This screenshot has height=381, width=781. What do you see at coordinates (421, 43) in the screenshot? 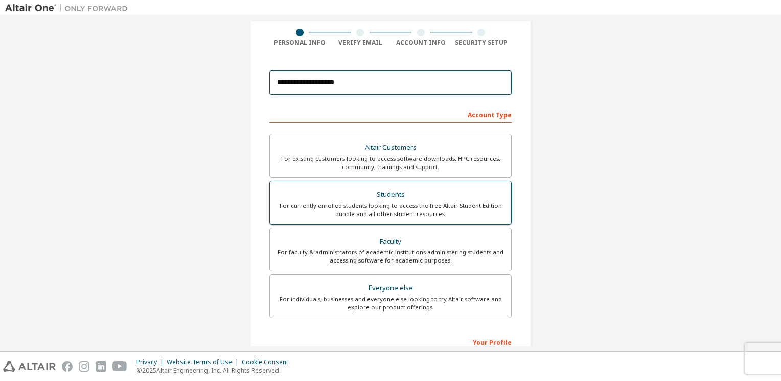
I see `div: Account Info` at bounding box center [421, 43].